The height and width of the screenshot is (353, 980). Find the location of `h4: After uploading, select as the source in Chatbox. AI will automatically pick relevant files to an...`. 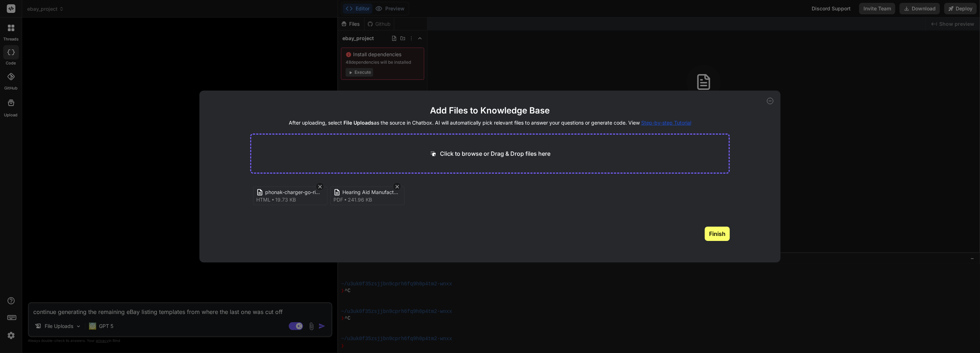

h4: After uploading, select as the source in Chatbox. AI will automatically pick relevant files to an... is located at coordinates (490, 123).